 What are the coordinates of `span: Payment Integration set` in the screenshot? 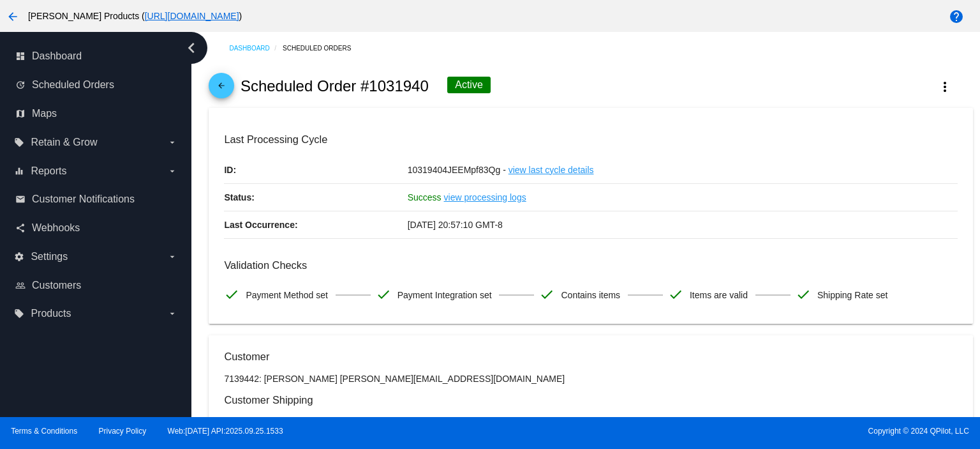 It's located at (445, 295).